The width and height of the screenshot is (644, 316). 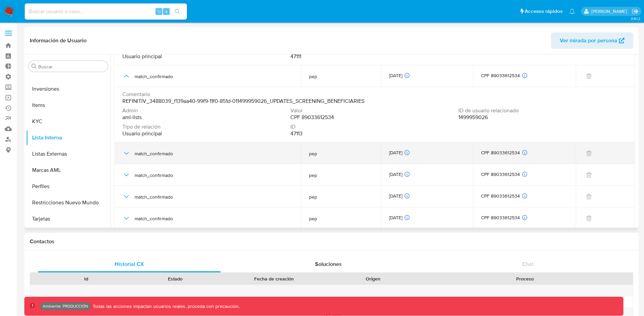 I want to click on button: search-icon, so click(x=177, y=12).